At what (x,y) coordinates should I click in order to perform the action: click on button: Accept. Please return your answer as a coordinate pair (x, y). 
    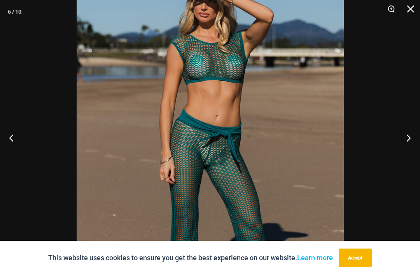
    Looking at the image, I should click on (355, 258).